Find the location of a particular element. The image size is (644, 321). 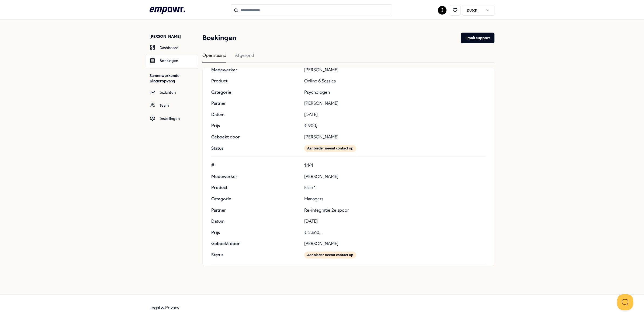

button: I is located at coordinates (442, 10).